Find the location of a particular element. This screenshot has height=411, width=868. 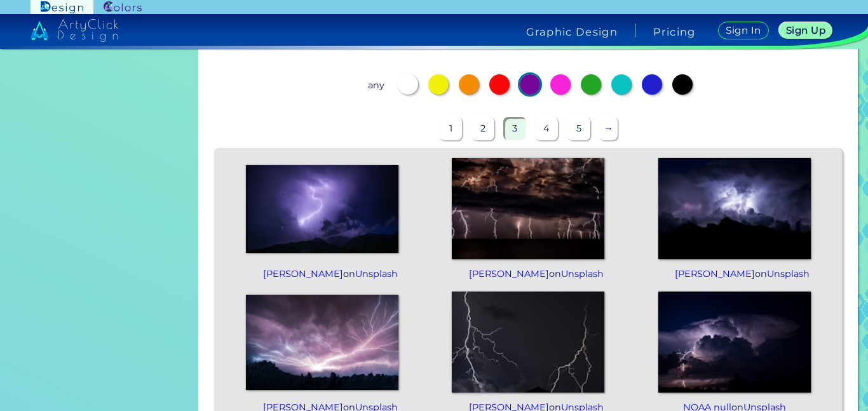

h4: Graphic Design is located at coordinates (572, 32).